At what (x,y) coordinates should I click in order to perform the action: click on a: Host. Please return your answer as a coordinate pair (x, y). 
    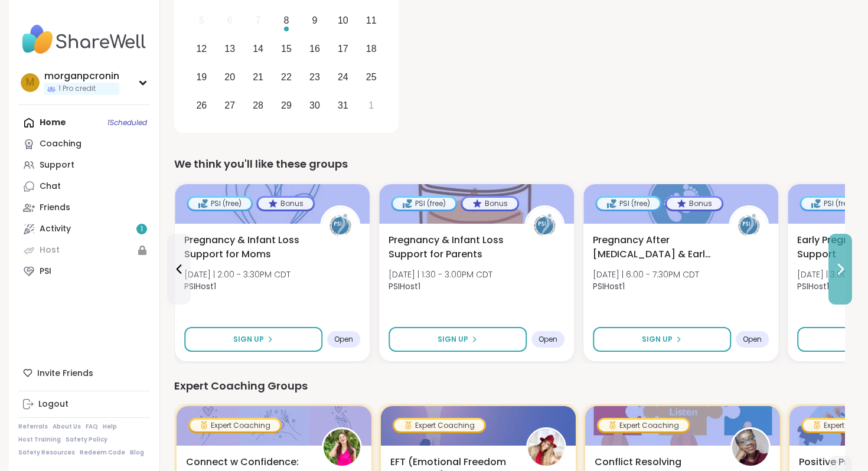
    Looking at the image, I should click on (84, 250).